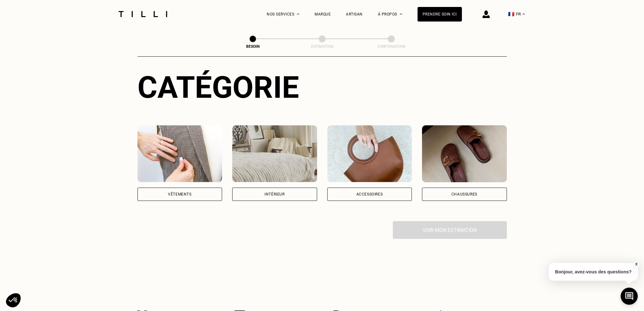 This screenshot has height=311, width=644. What do you see at coordinates (253, 47) in the screenshot?
I see `div: Besoin` at bounding box center [253, 47].